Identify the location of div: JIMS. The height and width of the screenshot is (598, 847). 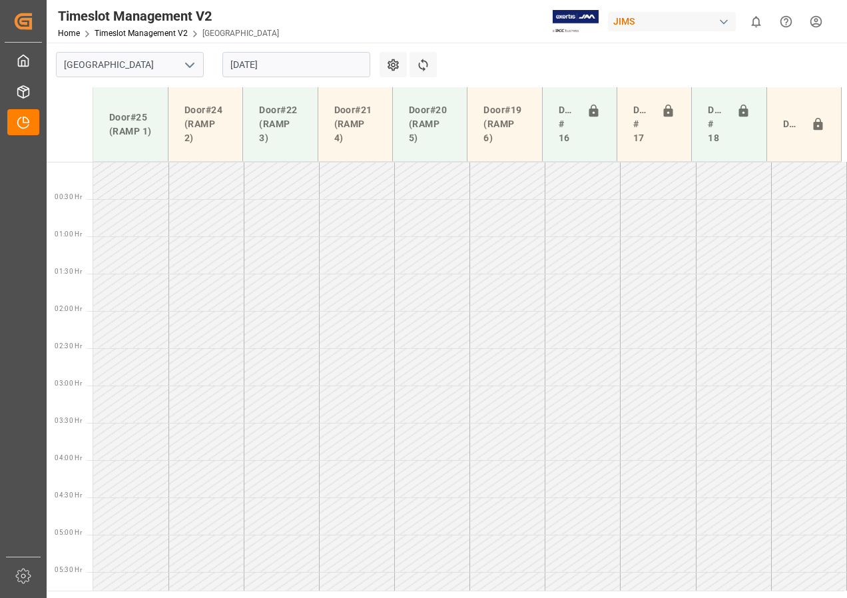
(672, 21).